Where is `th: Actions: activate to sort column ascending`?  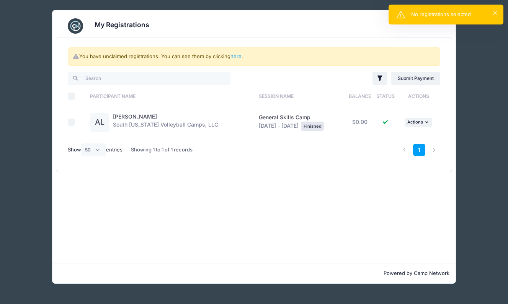 th: Actions: activate to sort column ascending is located at coordinates (418, 96).